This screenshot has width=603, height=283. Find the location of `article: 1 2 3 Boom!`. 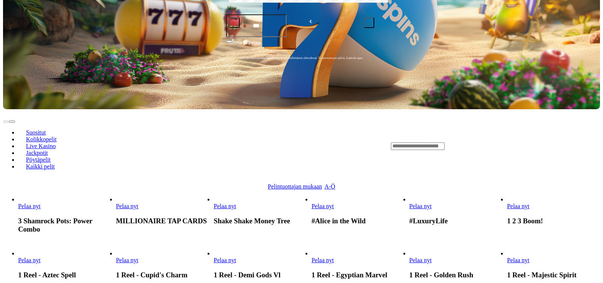

article: 1 2 3 Boom! is located at coordinates (553, 210).